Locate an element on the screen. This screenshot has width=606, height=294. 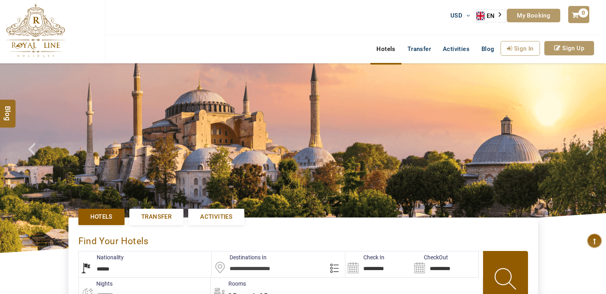
span: Transfer is located at coordinates (156, 216).